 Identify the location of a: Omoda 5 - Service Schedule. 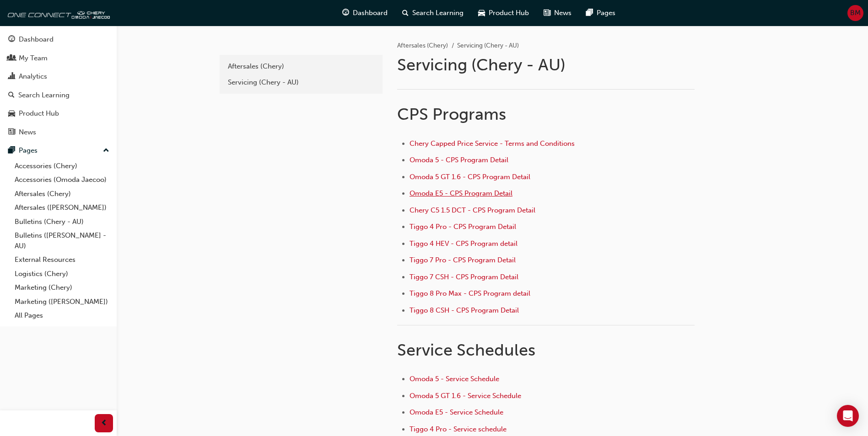
(454, 379).